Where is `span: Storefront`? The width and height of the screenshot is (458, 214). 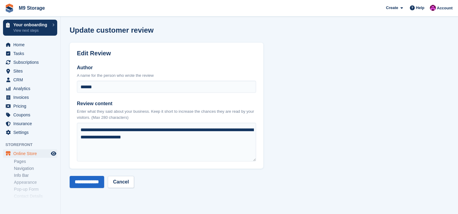
span: Storefront is located at coordinates (33, 145).